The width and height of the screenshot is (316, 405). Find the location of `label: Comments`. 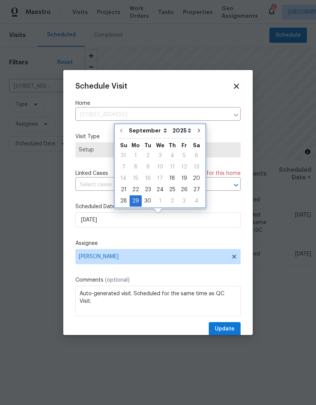

label: Comments is located at coordinates (158, 280).